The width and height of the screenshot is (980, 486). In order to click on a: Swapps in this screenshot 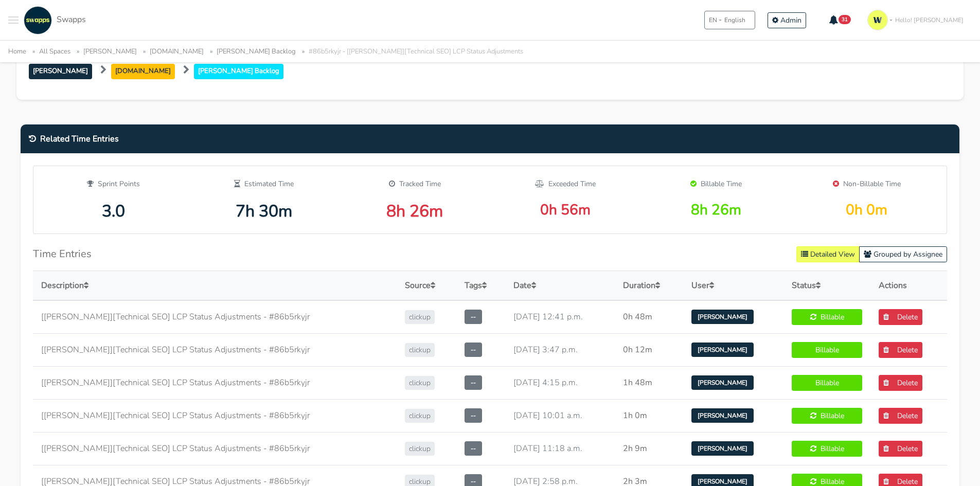, I will do `click(53, 20)`.